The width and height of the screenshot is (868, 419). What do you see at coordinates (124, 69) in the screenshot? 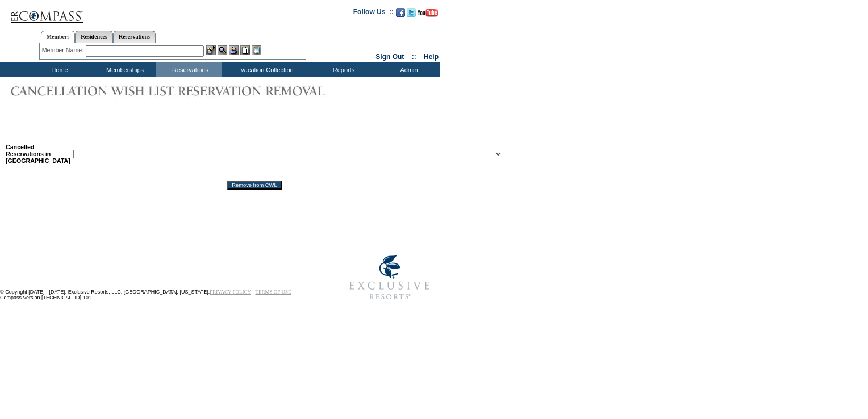
I see `td: Memberships` at bounding box center [124, 69].